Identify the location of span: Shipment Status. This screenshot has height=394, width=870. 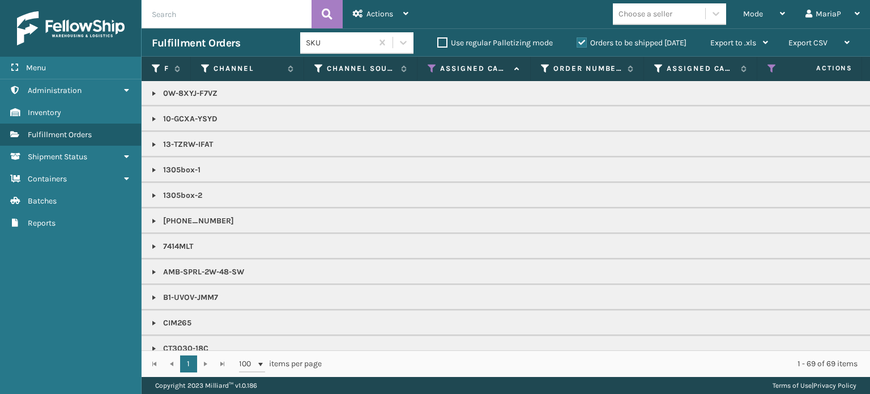
(57, 156).